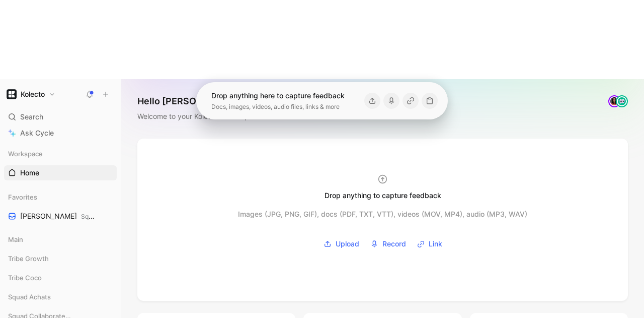 Image resolution: width=644 pixels, height=318 pixels. I want to click on span: Link, so click(435, 244).